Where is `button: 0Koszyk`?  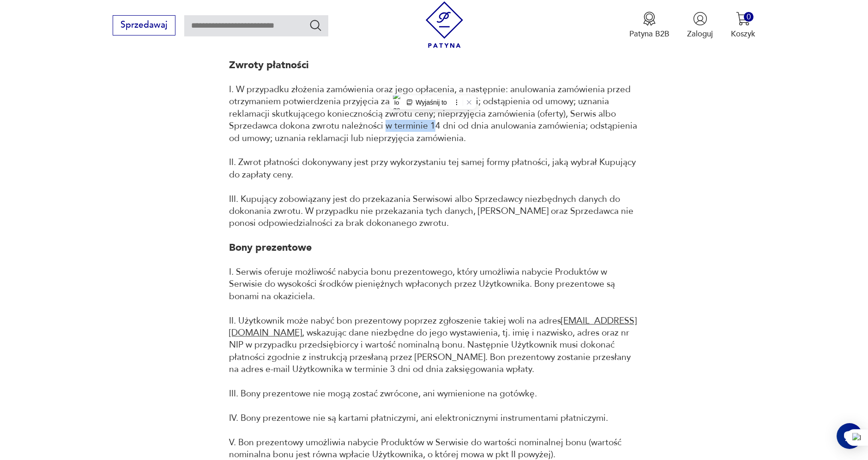 button: 0Koszyk is located at coordinates (743, 25).